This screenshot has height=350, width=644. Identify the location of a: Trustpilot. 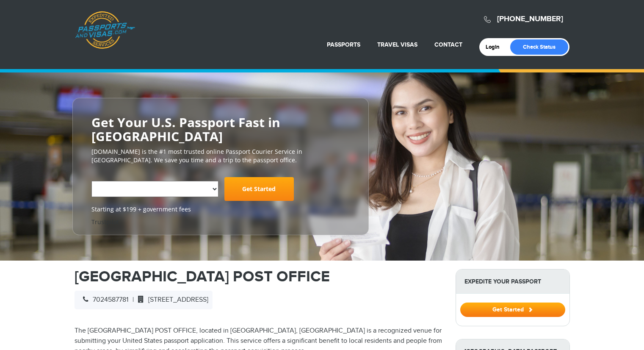
(105, 222).